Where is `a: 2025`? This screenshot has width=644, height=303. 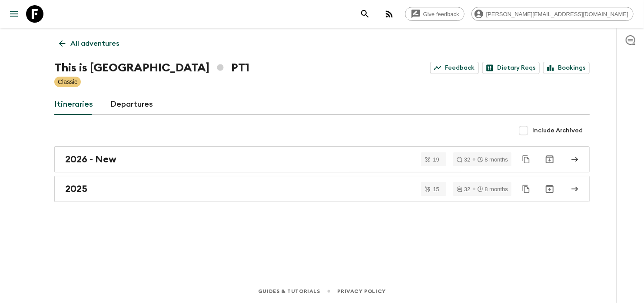
a: 2025 is located at coordinates (322, 189).